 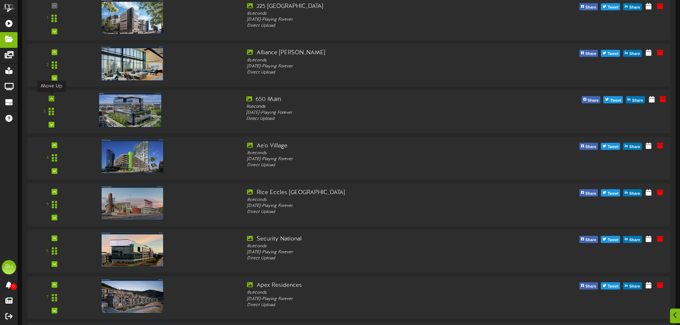 What do you see at coordinates (376, 99) in the screenshot?
I see `div: 650 Main` at bounding box center [376, 99].